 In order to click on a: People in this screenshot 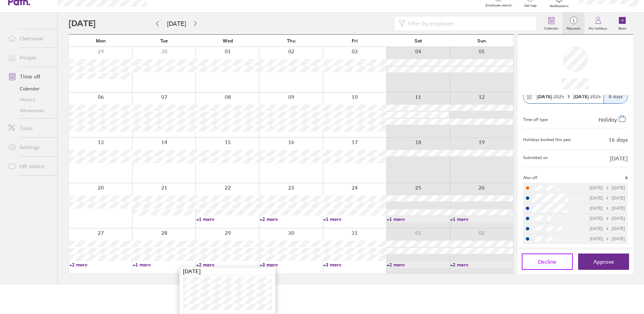, I will do `click(30, 57)`.